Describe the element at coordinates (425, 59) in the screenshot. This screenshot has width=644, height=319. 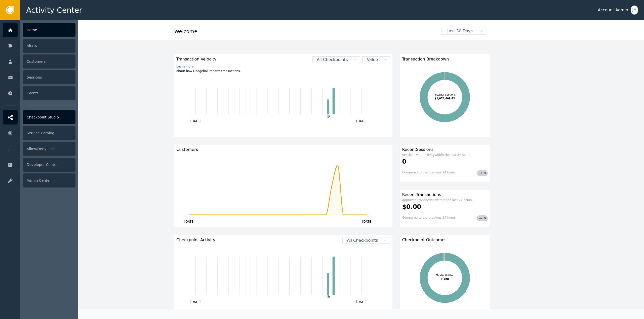
I see `span: Transaction Breakdown` at that location.